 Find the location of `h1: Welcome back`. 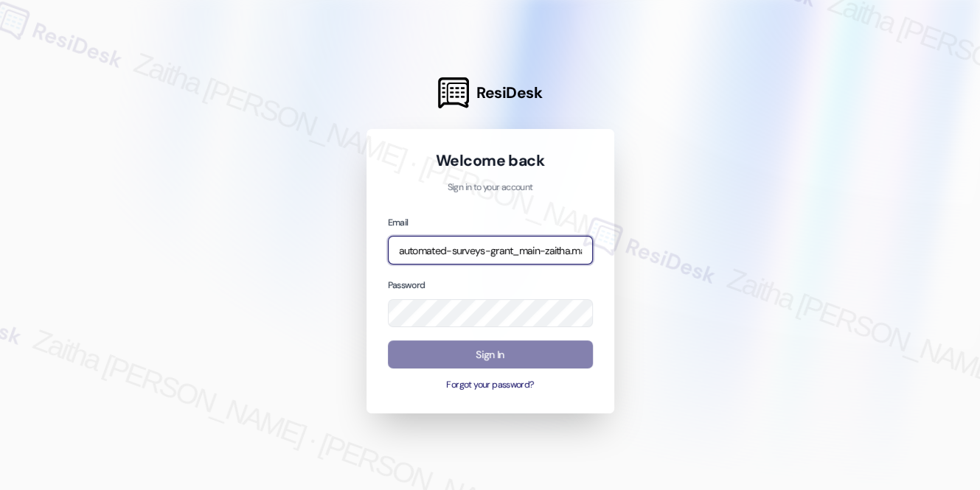

h1: Welcome back is located at coordinates (490, 161).